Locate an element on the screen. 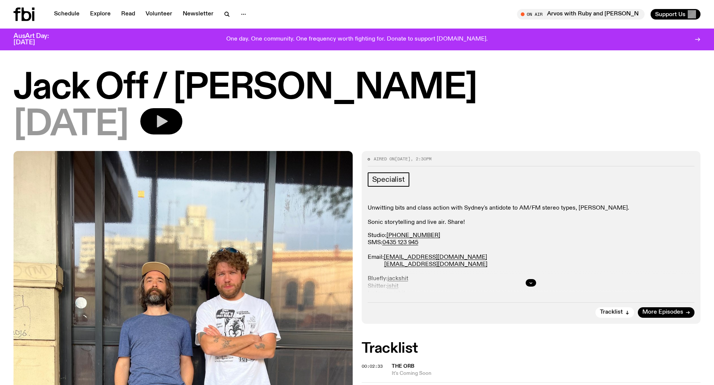 This screenshot has height=385, width=714. a: Newsletter is located at coordinates (198, 14).